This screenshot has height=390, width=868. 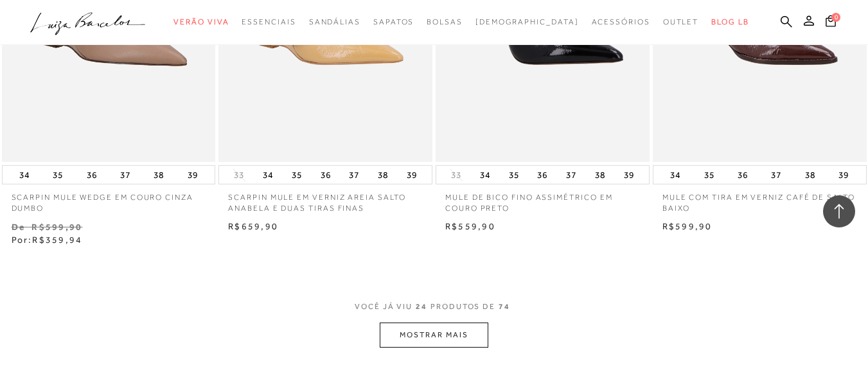 What do you see at coordinates (269, 22) in the screenshot?
I see `span: Essenciais` at bounding box center [269, 22].